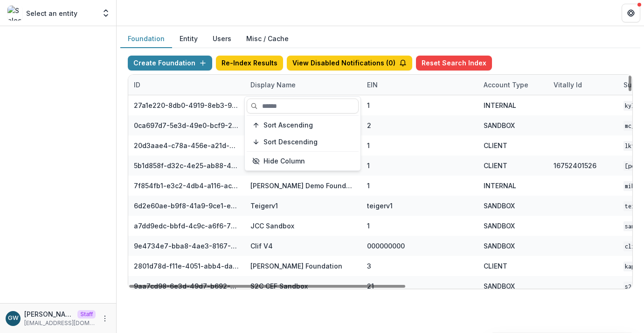 Image resolution: width=644 pixels, height=333 pixels. Describe the element at coordinates (186, 285) in the screenshot. I see `div: 9aa7cd98-6e3d-49d7-b692-3e5f3d1facd4` at that location.